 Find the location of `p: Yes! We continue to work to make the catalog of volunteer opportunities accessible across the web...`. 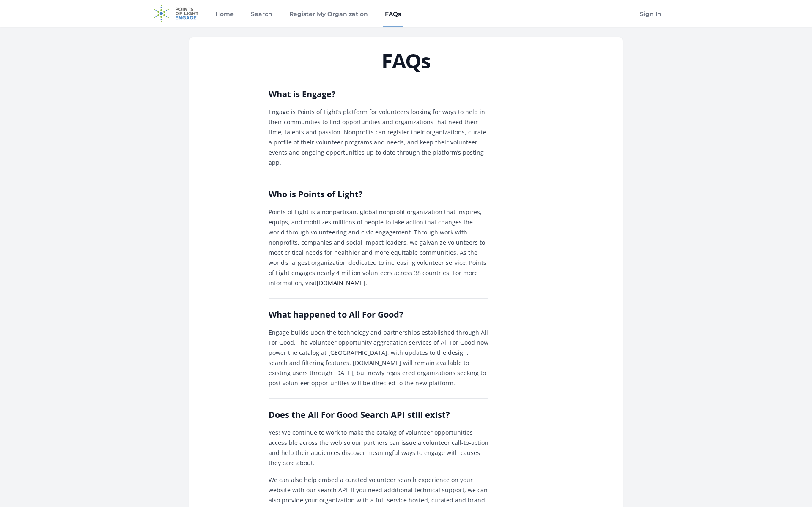

p: Yes! We continue to work to make the catalog of volunteer opportunities accessible across the web... is located at coordinates (379, 448).